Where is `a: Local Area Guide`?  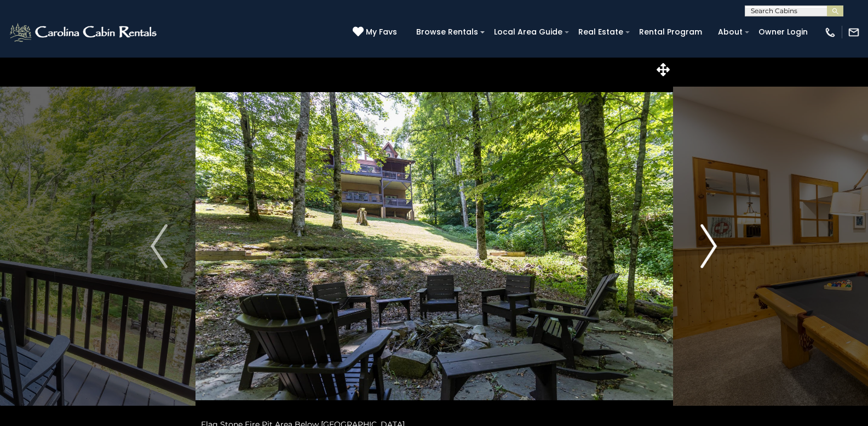
a: Local Area Guide is located at coordinates (528, 32).